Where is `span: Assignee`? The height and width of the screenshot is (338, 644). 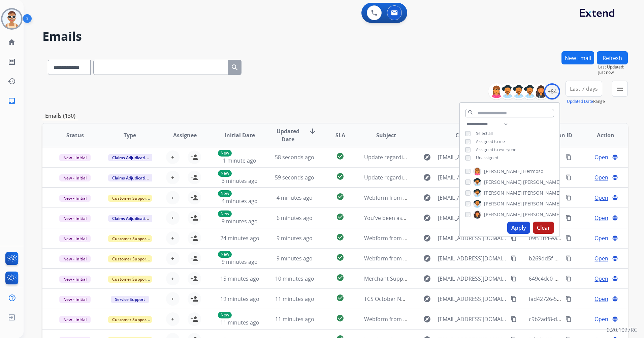
span: Assignee is located at coordinates (185, 135).